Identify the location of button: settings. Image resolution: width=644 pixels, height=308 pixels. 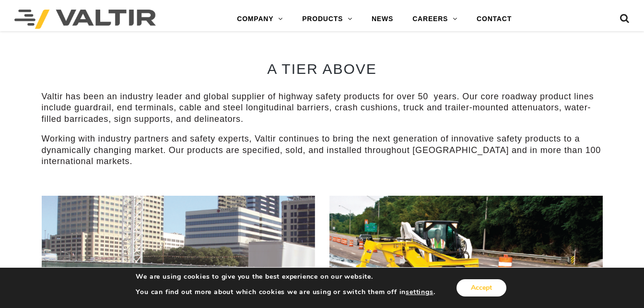
(419, 292).